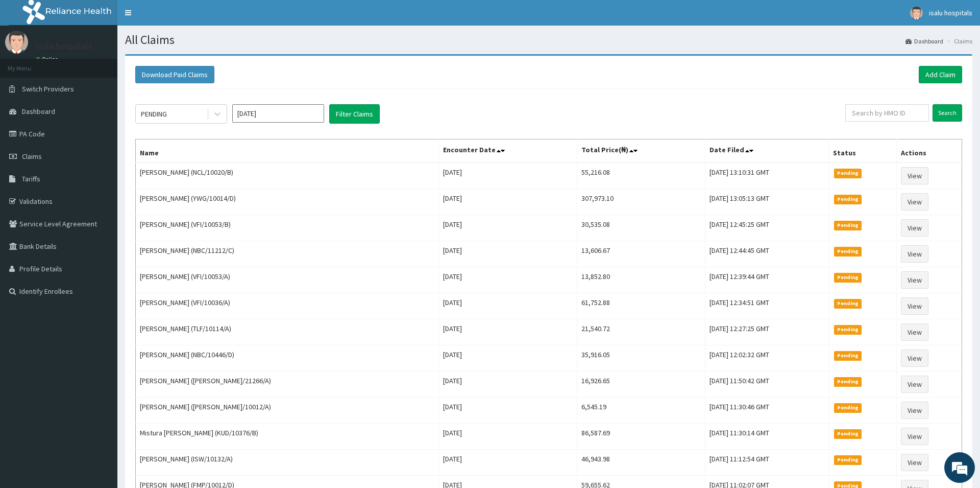 This screenshot has height=488, width=980. I want to click on td: 46,943.98, so click(641, 462).